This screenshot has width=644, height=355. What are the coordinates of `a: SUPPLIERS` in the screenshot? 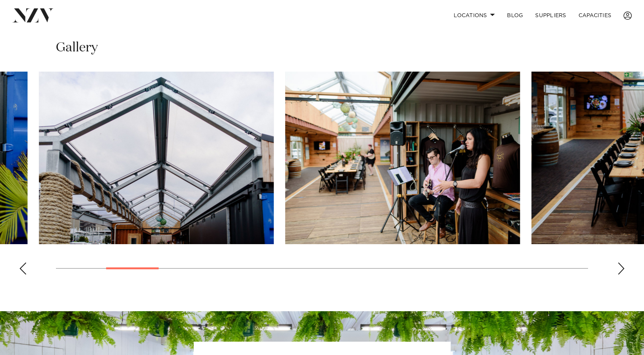 It's located at (551, 16).